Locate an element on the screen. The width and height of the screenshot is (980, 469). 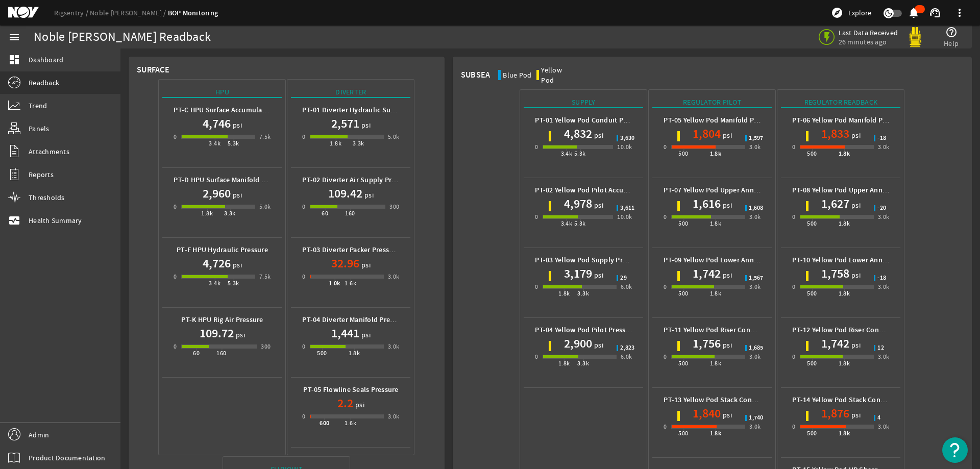
span: 29 is located at coordinates (623, 278).